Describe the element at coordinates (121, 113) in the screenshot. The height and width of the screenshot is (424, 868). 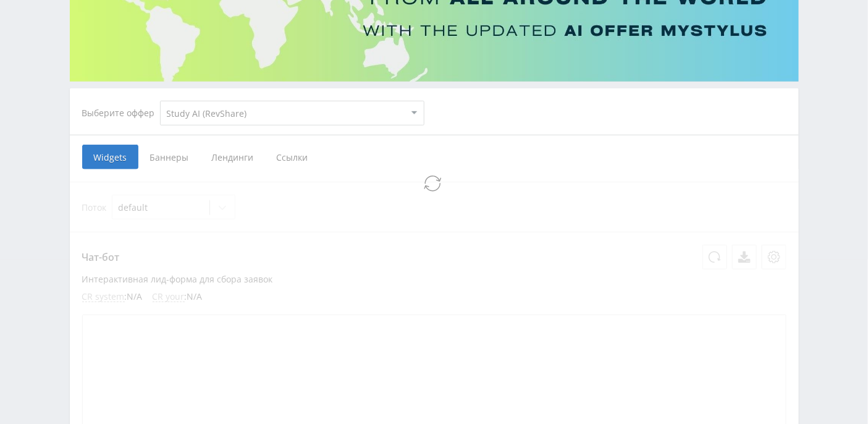
I see `div: Выберите оффер` at that location.